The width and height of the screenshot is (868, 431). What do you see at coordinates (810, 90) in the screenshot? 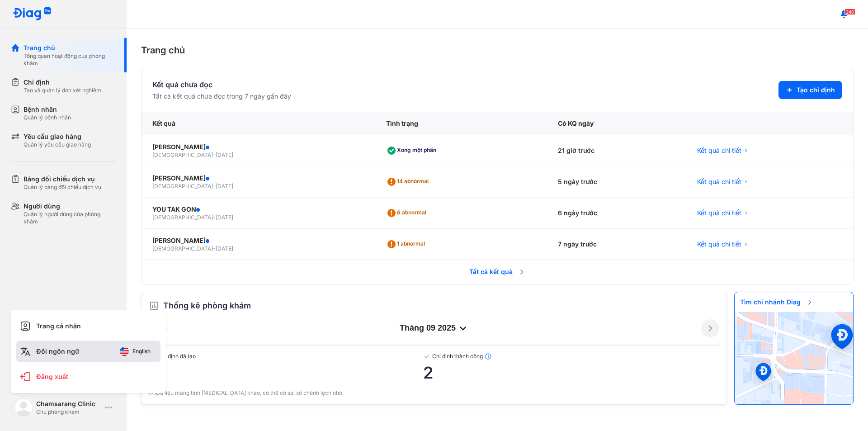
I see `button: Tạo chỉ định` at bounding box center [810, 90].